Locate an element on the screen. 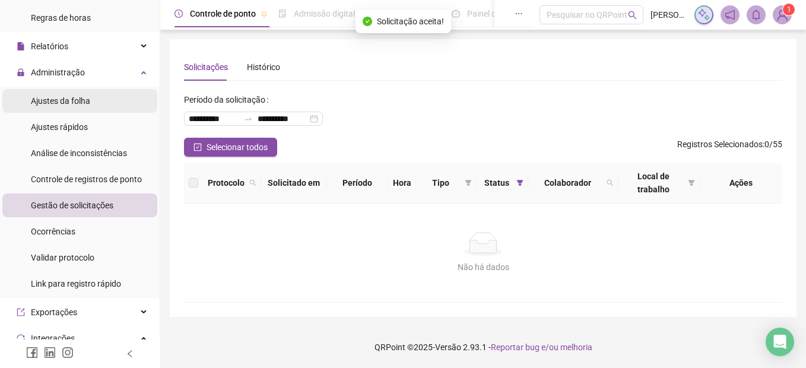 This screenshot has height=368, width=806. span: Tipo is located at coordinates (440, 183).